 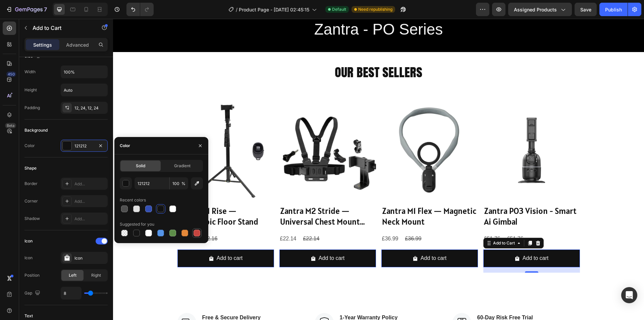 What do you see at coordinates (33, 293) in the screenshot?
I see `div: Gap` at bounding box center [33, 293].